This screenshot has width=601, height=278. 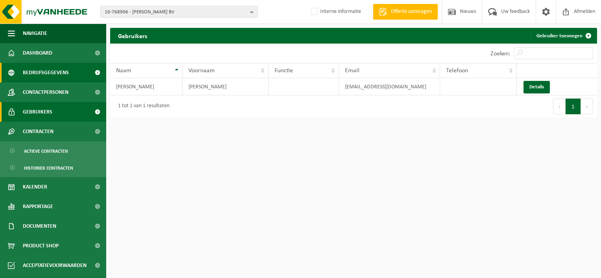 What do you see at coordinates (142, 107) in the screenshot?
I see `div: 1 tot 1 van 1 resultaten` at bounding box center [142, 107].